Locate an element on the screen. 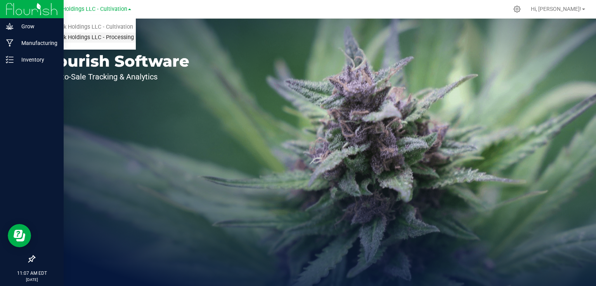  a: Riviera Creek Holdings LLC - Processing is located at coordinates (79, 38).